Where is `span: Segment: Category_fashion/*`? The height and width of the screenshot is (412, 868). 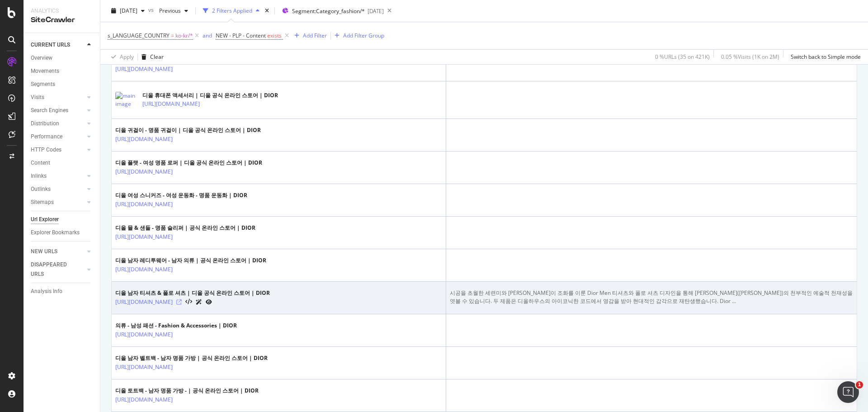 span: Segment: Category_fashion/* is located at coordinates (328, 11).